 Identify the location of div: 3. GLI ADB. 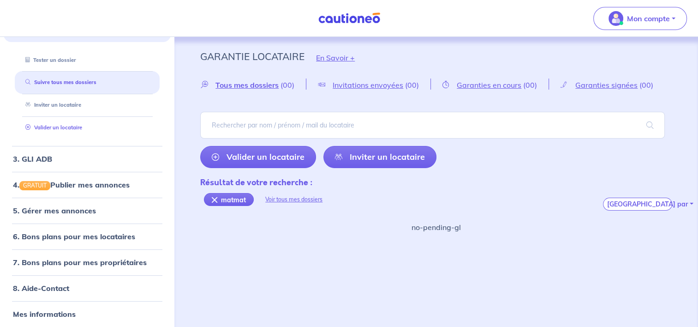
(87, 159).